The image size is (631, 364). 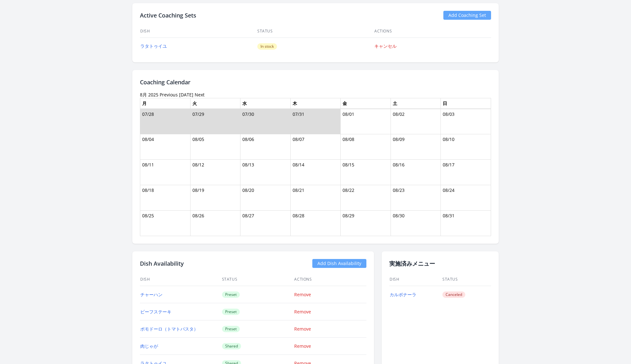 I want to click on th: 金, so click(x=366, y=103).